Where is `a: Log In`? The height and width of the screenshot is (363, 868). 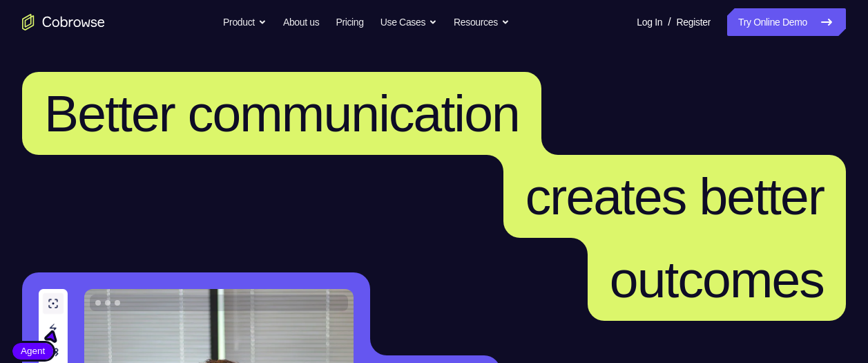
a: Log In is located at coordinates (649, 22).